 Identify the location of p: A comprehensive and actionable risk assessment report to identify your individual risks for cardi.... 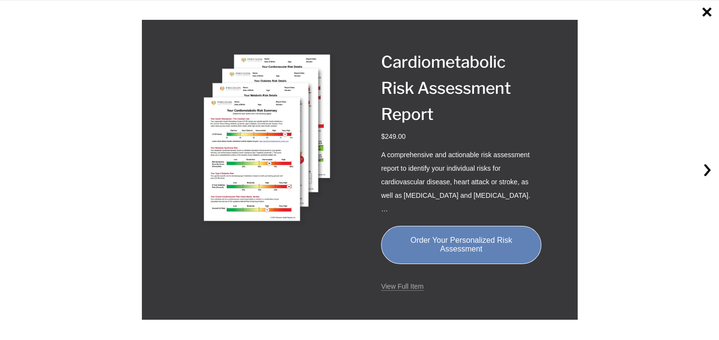
(461, 182).